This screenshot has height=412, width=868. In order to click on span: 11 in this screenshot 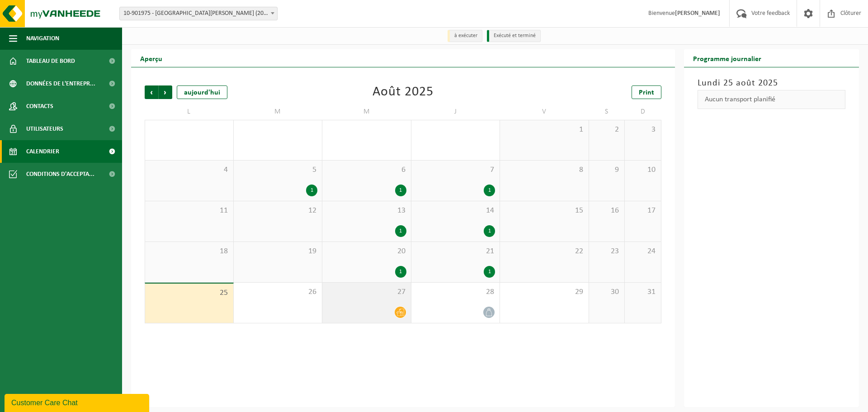, I will do `click(189, 210)`.